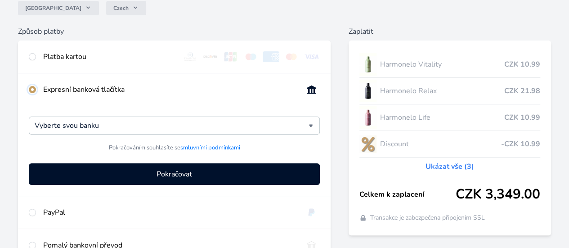 This screenshot has height=248, width=569. Describe the element at coordinates (121, 8) in the screenshot. I see `span: Czech` at that location.